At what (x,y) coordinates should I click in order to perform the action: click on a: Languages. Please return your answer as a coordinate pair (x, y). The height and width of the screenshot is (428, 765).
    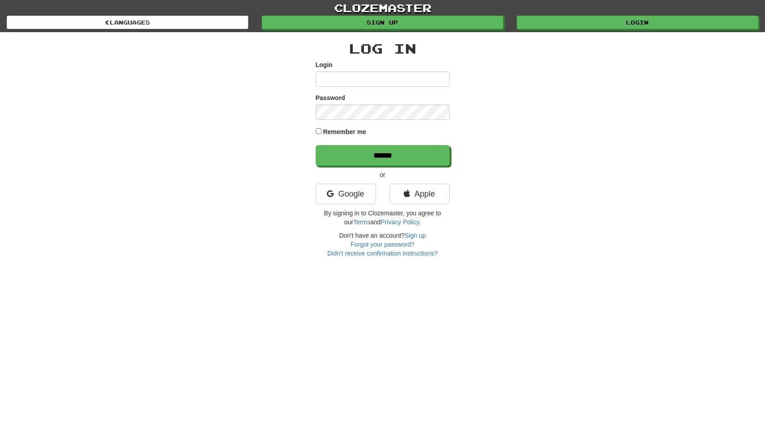
    Looking at the image, I should click on (127, 22).